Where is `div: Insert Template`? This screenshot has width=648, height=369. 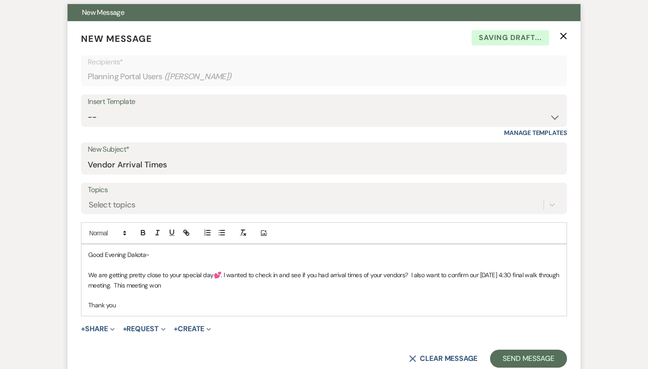
div: Insert Template is located at coordinates (324, 102).